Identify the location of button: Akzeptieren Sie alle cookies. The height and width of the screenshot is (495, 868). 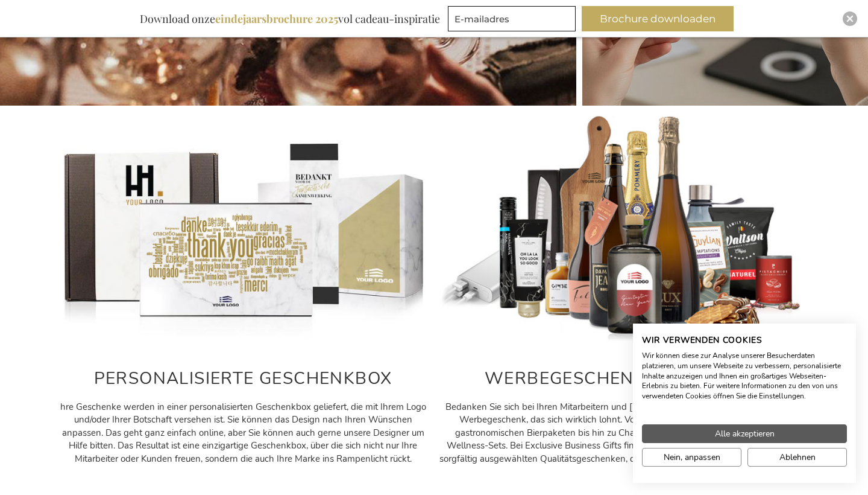
(744, 434).